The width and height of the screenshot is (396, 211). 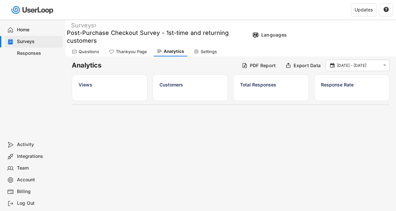 I want to click on div: Customers, so click(x=190, y=84).